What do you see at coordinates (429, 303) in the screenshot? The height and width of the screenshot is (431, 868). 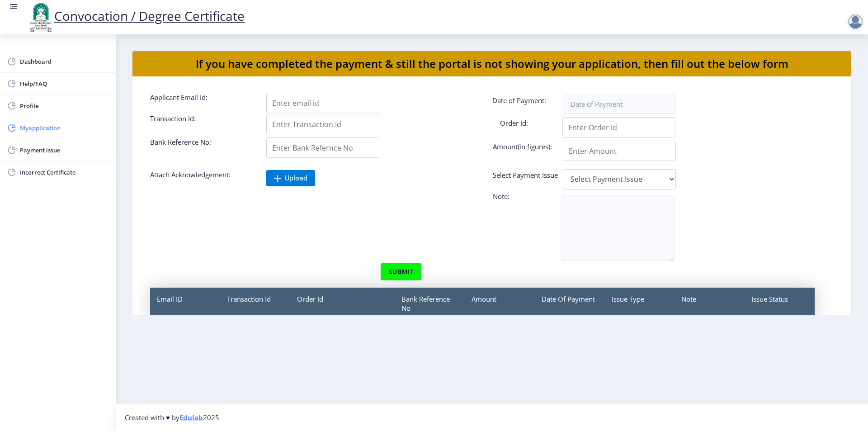 I see `div: Bank Reference No` at bounding box center [429, 303].